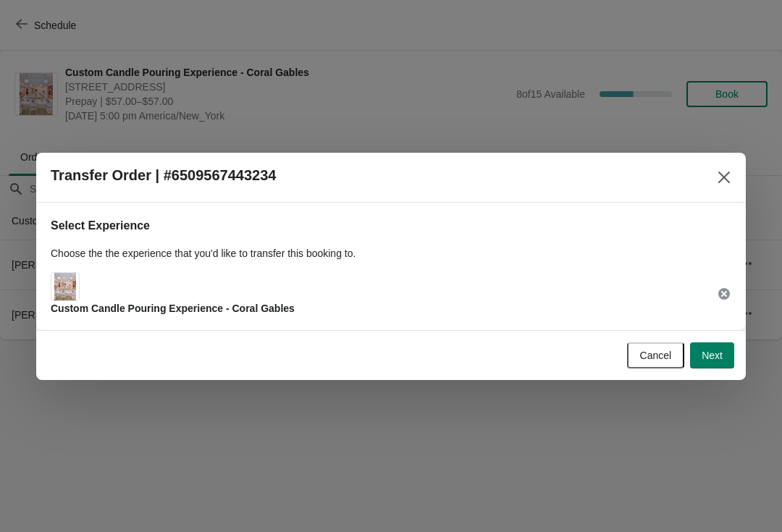 The width and height of the screenshot is (782, 532). What do you see at coordinates (391, 253) in the screenshot?
I see `p: Choose the the experience that you'd like to transfer this booking to.` at bounding box center [391, 253].